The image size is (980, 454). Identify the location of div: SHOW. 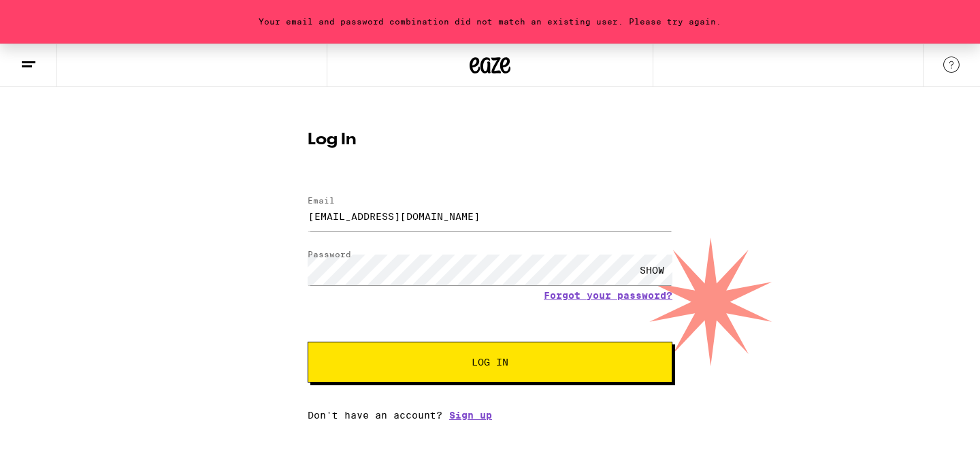
(652, 269).